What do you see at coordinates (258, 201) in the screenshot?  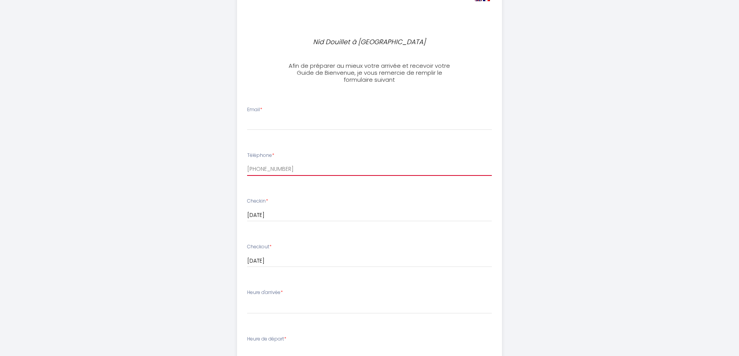 I see `label: Checkin` at bounding box center [258, 201].